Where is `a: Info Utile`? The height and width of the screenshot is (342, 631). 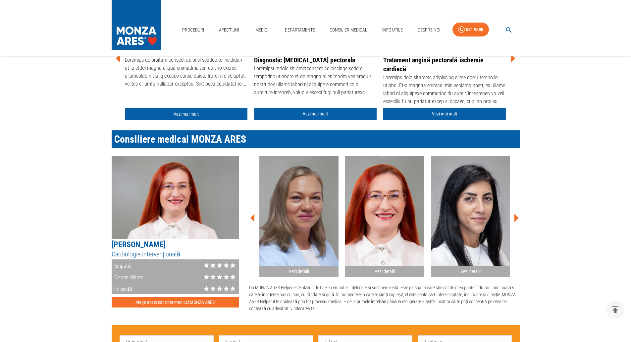
a: Info Utile is located at coordinates (393, 30).